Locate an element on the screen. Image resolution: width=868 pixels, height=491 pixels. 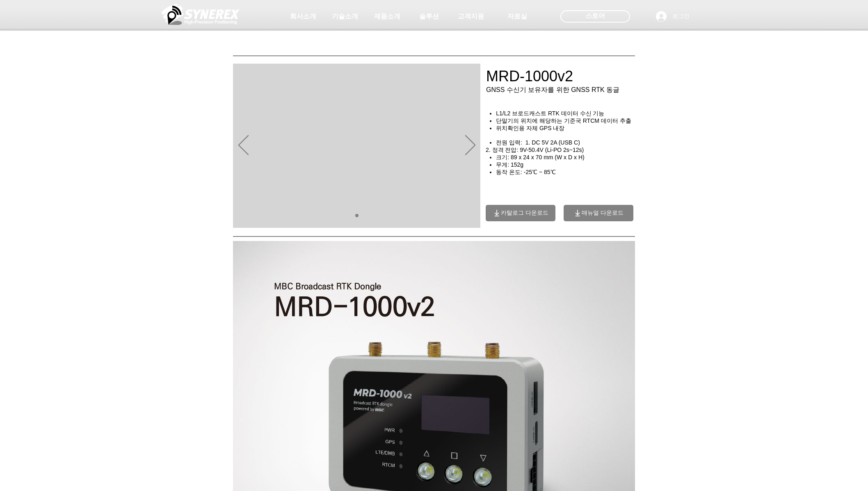
span: 회사소개 is located at coordinates (303, 17).